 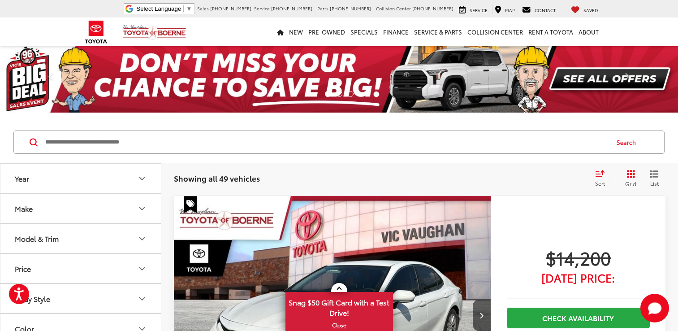 What do you see at coordinates (505, 9) in the screenshot?
I see `a: Map` at bounding box center [505, 9].